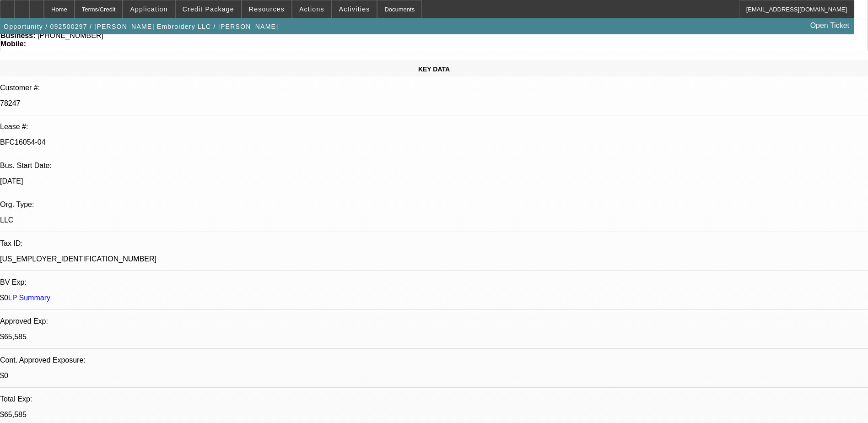 Image resolution: width=868 pixels, height=423 pixels. I want to click on span: Activities, so click(354, 9).